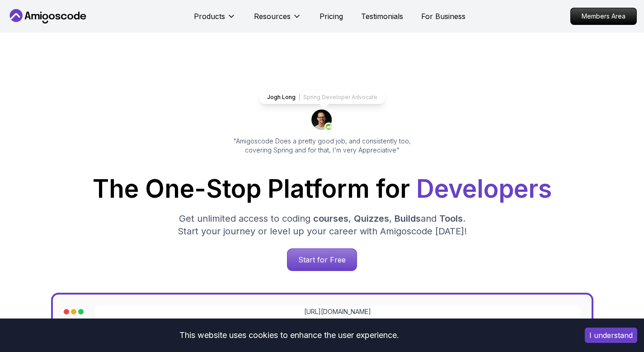 This screenshot has height=352, width=644. Describe the element at coordinates (209, 17) in the screenshot. I see `p: Products` at that location.